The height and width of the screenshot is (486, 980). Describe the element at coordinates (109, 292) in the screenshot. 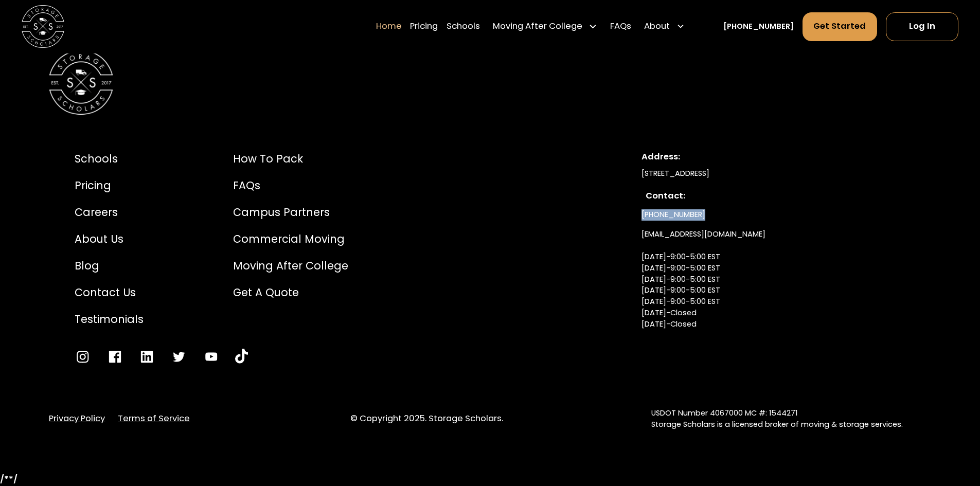

I see `div: Contact Us` at that location.